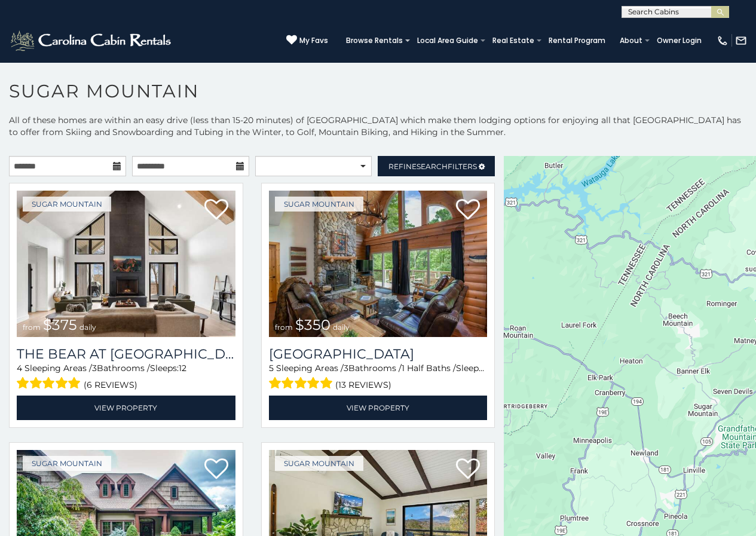  I want to click on span: (13 reviews), so click(364, 385).